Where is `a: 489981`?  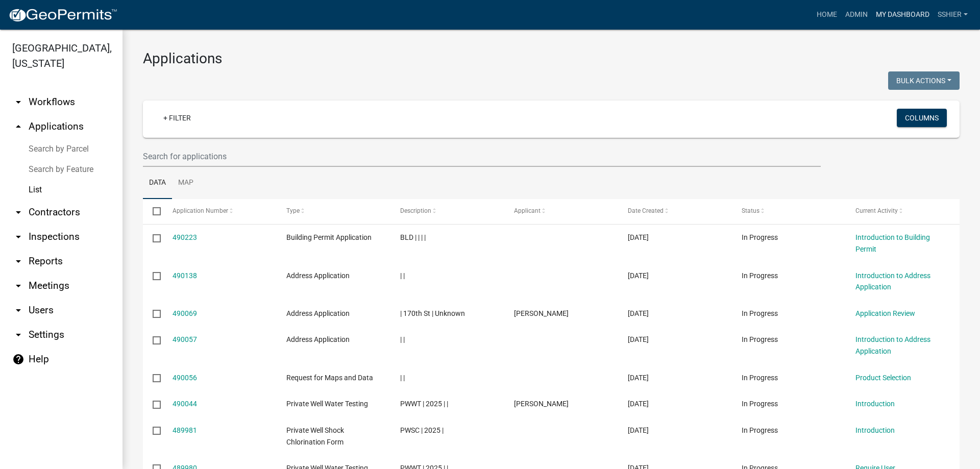 a: 489981 is located at coordinates (185, 430).